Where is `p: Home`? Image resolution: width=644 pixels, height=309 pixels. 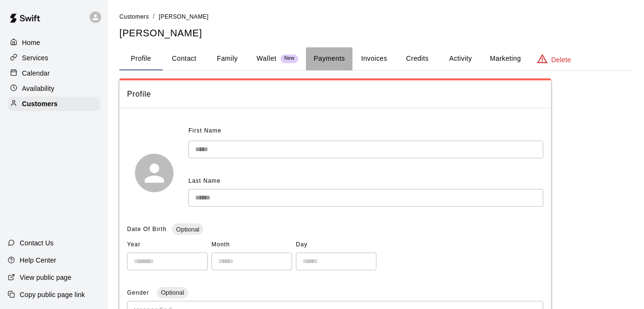
p: Home is located at coordinates (31, 42).